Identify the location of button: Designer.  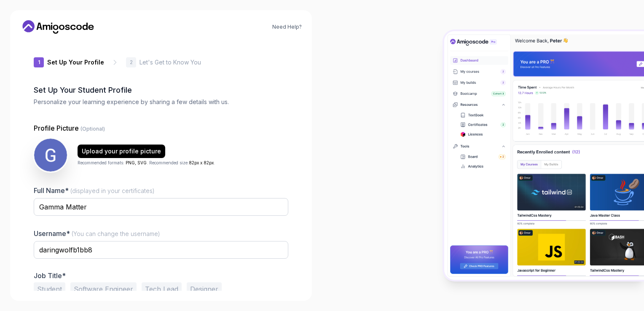
(204, 289).